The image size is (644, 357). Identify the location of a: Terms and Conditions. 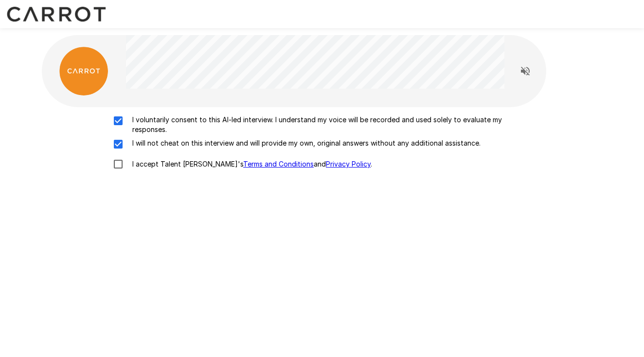
(278, 164).